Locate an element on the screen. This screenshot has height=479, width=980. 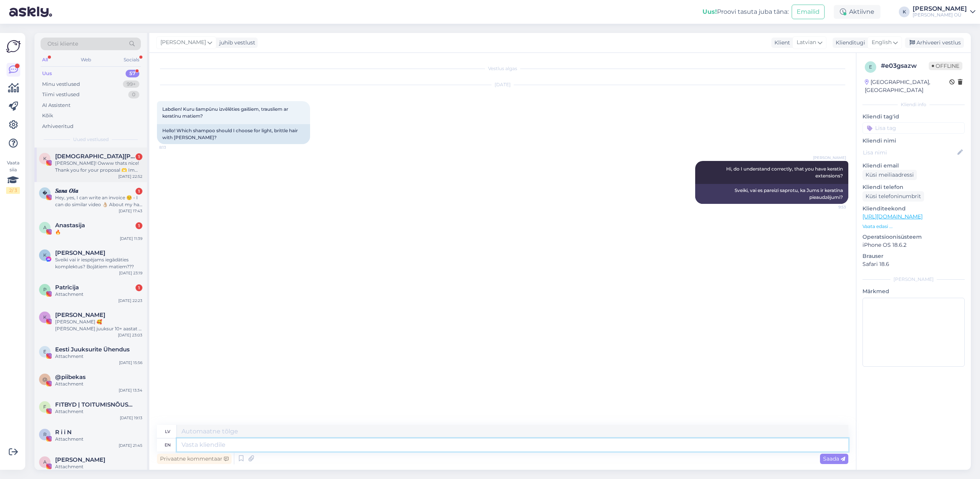
div: juhib vestlust is located at coordinates (236, 42).